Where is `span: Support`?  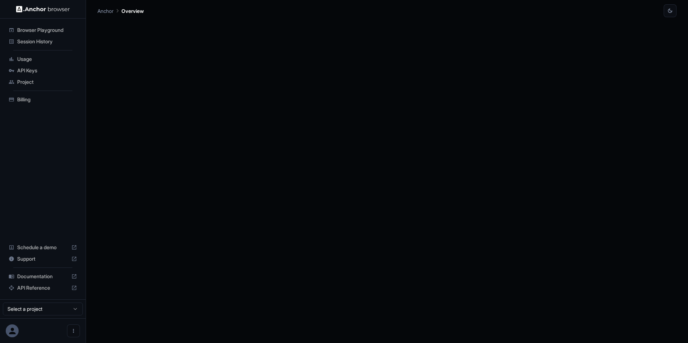 span: Support is located at coordinates (43, 259).